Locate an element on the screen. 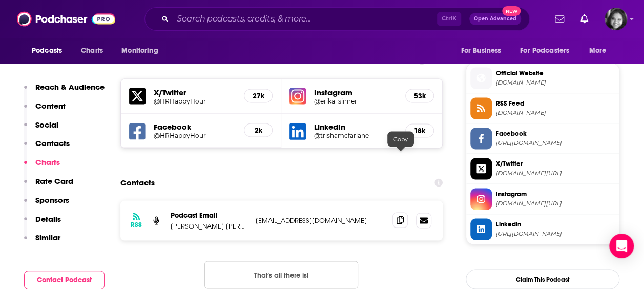 The image size is (644, 289). h2: Contacts is located at coordinates (138, 182).